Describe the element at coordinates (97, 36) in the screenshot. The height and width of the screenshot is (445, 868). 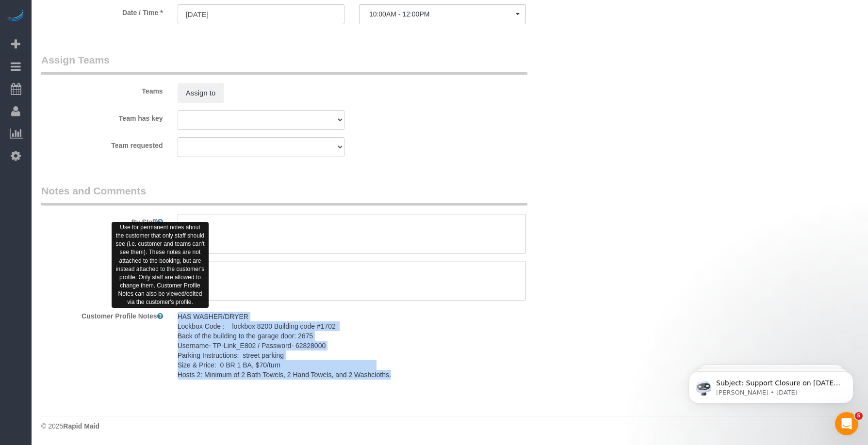
I see `div: message notification from Ellie, 6w ago. Subject: Support Closure on September 1st, 2025 Hey Ever...` at that location.